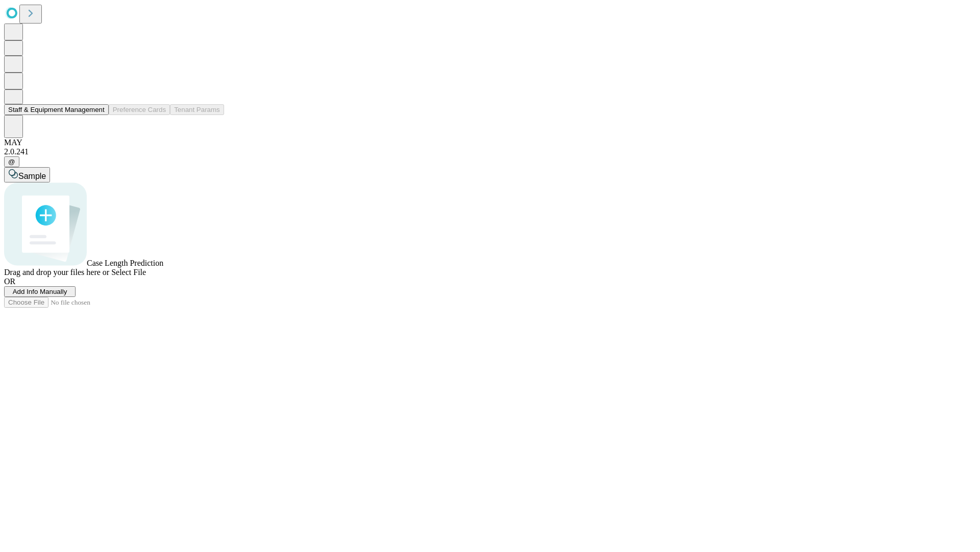 This screenshot has height=552, width=980. Describe the element at coordinates (9, 281) in the screenshot. I see `span: OR` at that location.